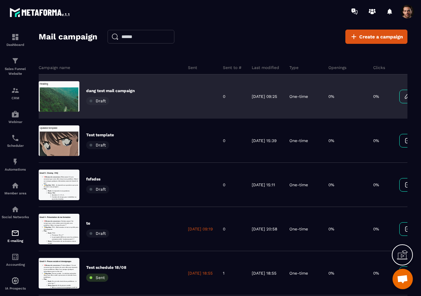 This screenshot has width=421, height=296. What do you see at coordinates (75, 58) in the screenshot?
I see `li: 🥇 : Preuve sociale - La solution présentée dans mon offre a aidé x personnes à résoudre leurs pro...` at bounding box center [75, 58].